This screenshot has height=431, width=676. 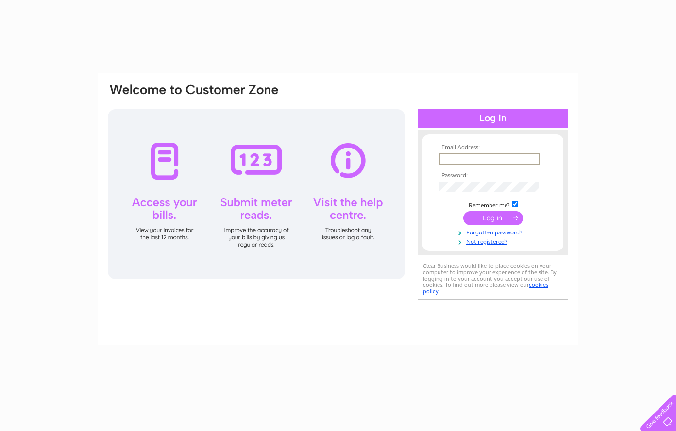 What do you see at coordinates (494, 232) in the screenshot?
I see `a: Forgotten password?` at bounding box center [494, 232].